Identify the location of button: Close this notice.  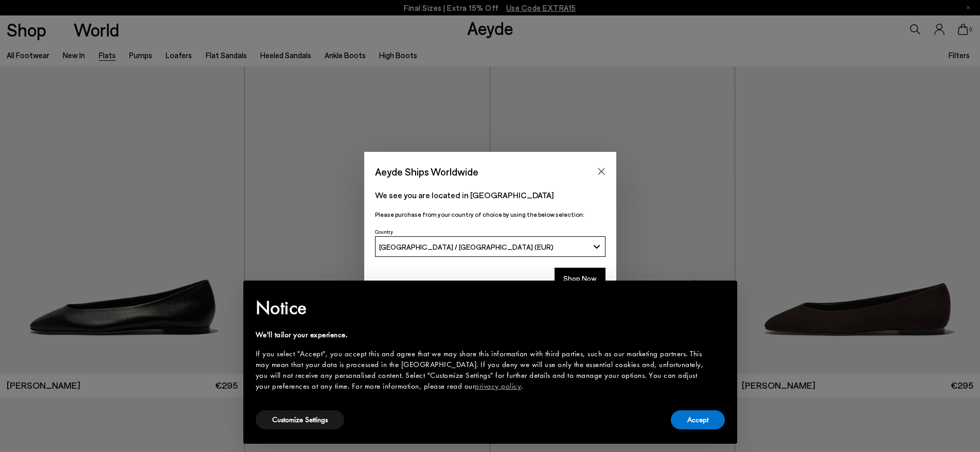
(720, 296).